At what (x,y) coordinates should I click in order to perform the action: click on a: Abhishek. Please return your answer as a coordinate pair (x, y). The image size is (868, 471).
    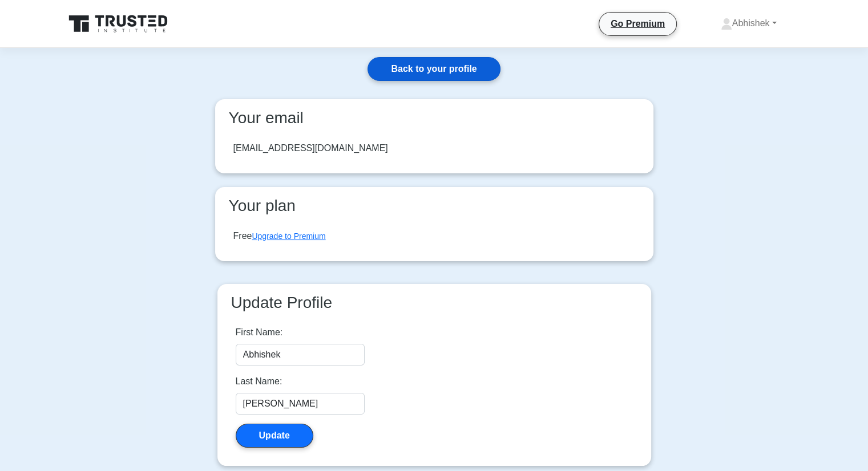
    Looking at the image, I should click on (749, 23).